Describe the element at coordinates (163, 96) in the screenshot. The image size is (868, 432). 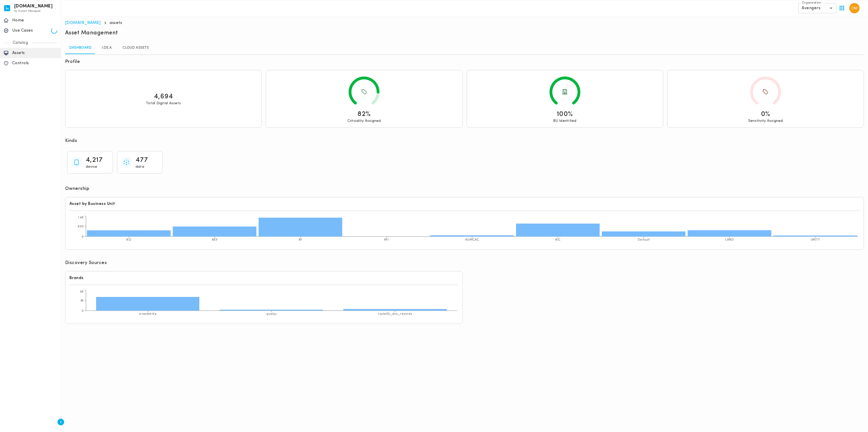
I see `p: 4,694` at that location.